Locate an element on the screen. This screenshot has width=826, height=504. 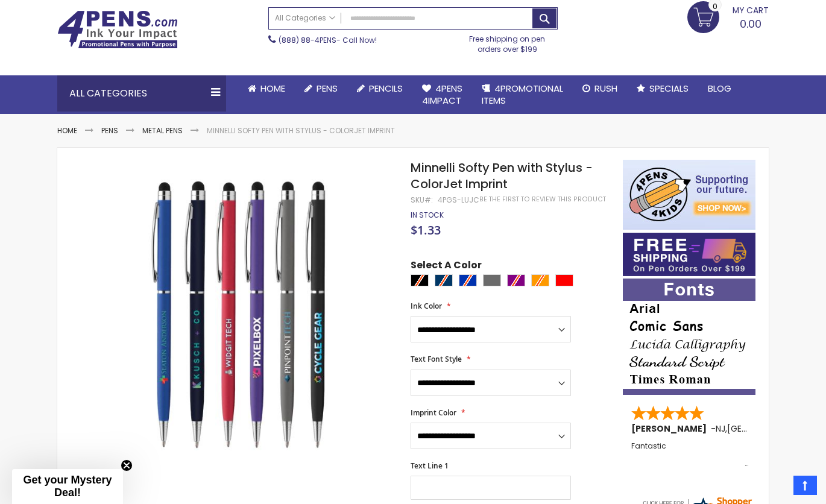
div: Fantastic is located at coordinates (690, 455).